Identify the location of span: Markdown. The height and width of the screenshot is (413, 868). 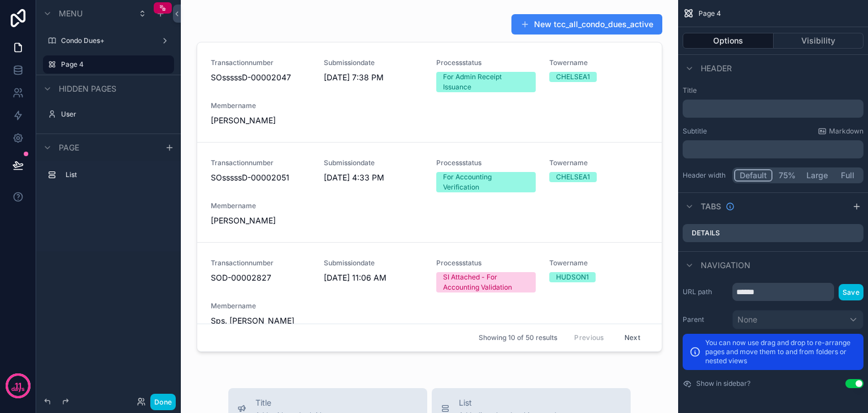
(846, 131).